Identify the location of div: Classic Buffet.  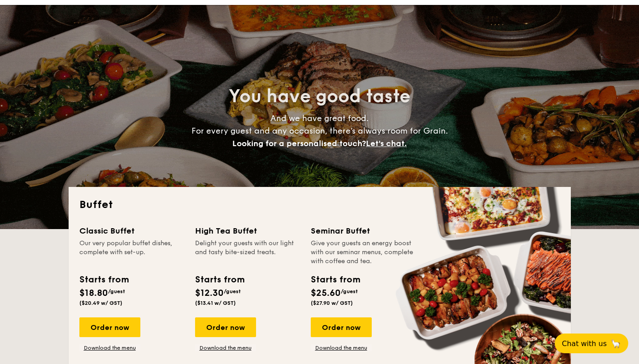
(132, 231).